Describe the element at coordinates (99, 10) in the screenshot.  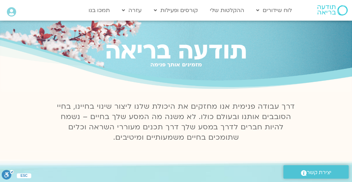
I see `a: תמכו בנו` at that location.